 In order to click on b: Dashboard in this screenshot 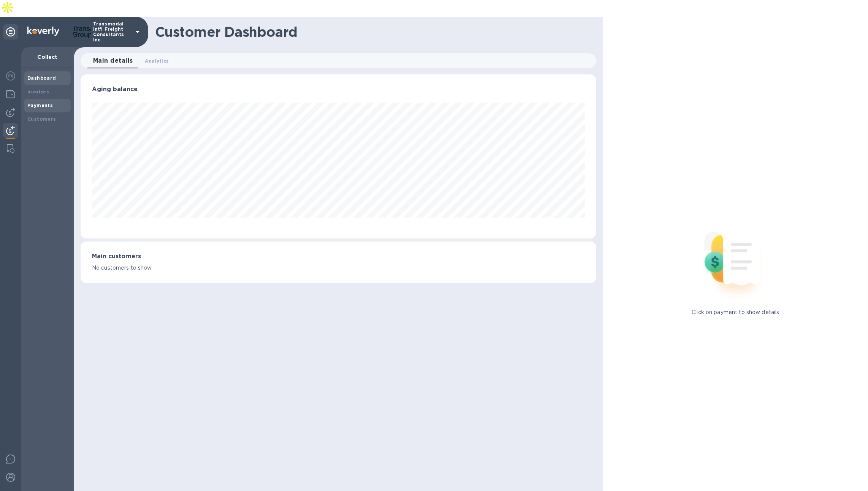, I will do `click(42, 77)`.